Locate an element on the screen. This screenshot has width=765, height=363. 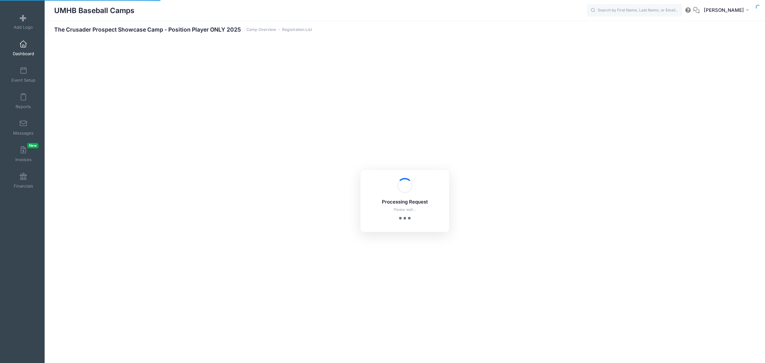
span: Messages is located at coordinates (23, 133).